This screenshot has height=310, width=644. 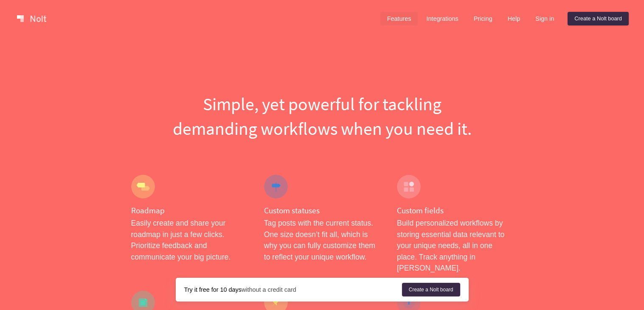 I want to click on a: Features, so click(x=399, y=18).